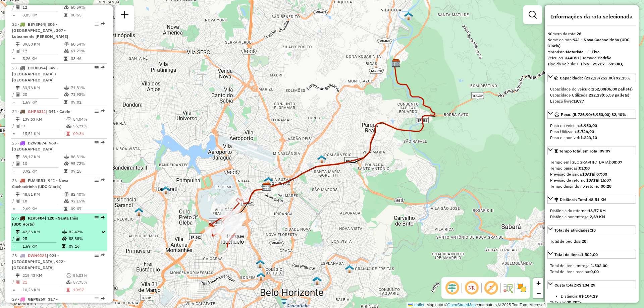 The image size is (644, 308). What do you see at coordinates (592, 78) in the screenshot?
I see `a: Capacidade: (232,23/252,00) 92,15%` at bounding box center [592, 78].